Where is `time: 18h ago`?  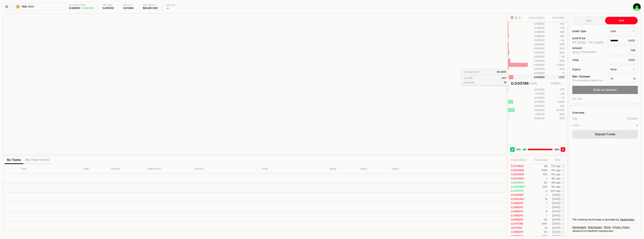 time: 18h ago is located at coordinates (556, 183).